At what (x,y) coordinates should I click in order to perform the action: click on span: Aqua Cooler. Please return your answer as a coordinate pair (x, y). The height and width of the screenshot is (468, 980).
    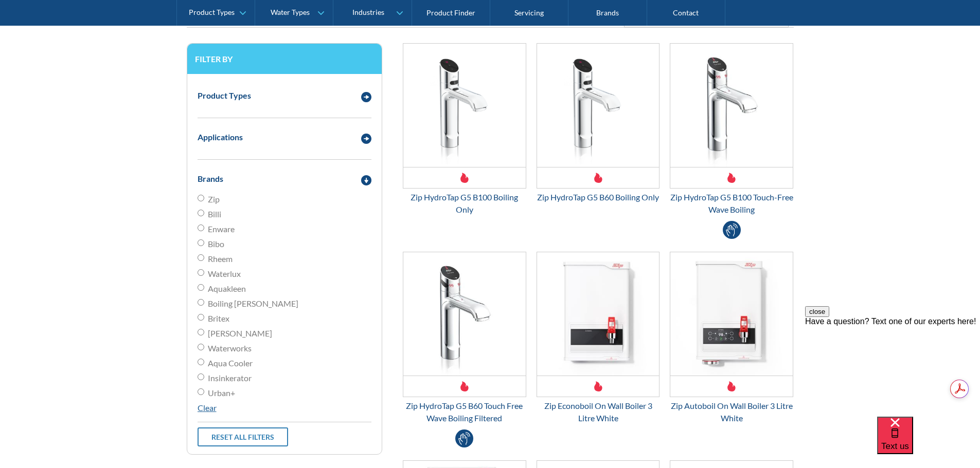
    Looking at the image, I should click on (230, 363).